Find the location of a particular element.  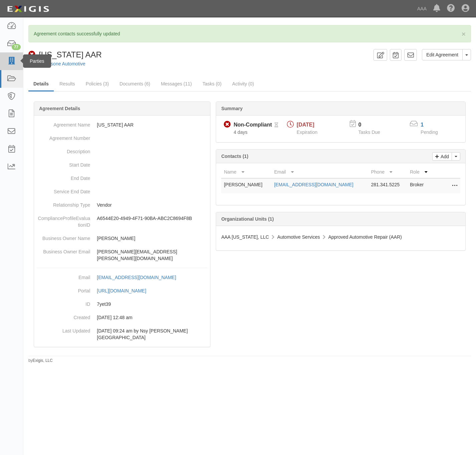

dd: 7yet39 is located at coordinates (122, 304).